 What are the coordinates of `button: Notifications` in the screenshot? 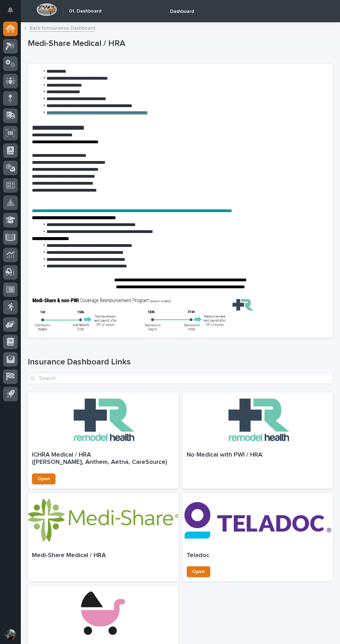 It's located at (10, 10).